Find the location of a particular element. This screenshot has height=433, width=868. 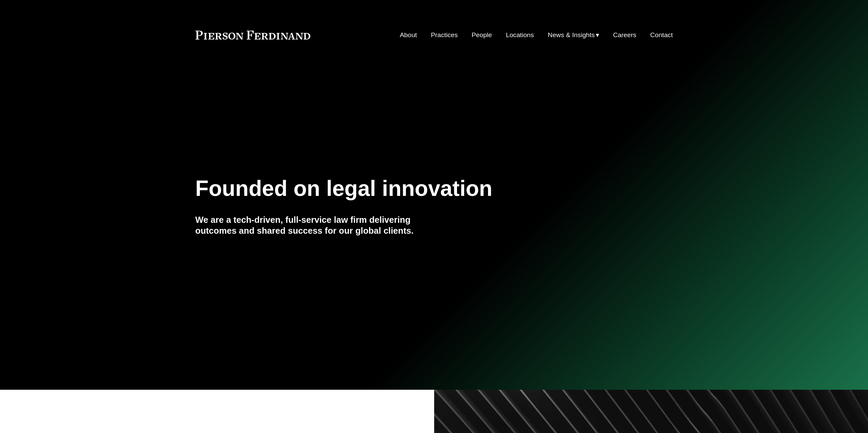

a: Contact is located at coordinates (661, 35).